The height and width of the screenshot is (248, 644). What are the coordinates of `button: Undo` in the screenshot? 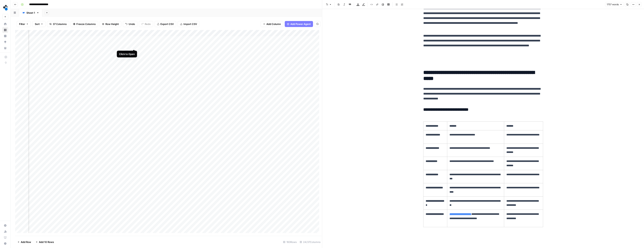 It's located at (130, 24).